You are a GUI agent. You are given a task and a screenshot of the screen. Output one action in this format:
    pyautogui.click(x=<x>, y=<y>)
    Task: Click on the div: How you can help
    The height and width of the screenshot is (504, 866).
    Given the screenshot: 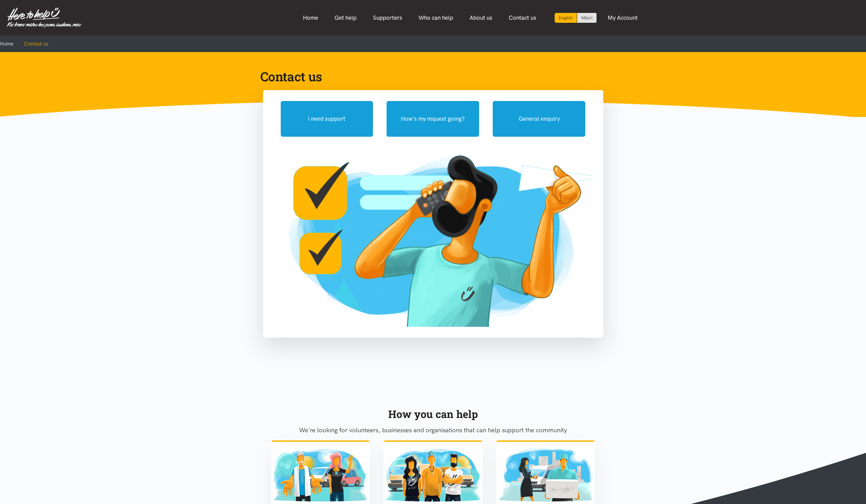 What is the action you would take?
    pyautogui.click(x=433, y=414)
    